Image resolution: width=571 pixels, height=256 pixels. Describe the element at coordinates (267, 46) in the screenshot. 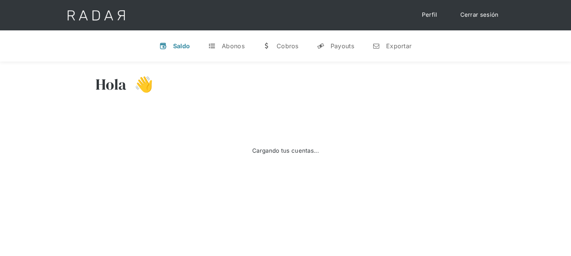

I see `div: w` at that location.